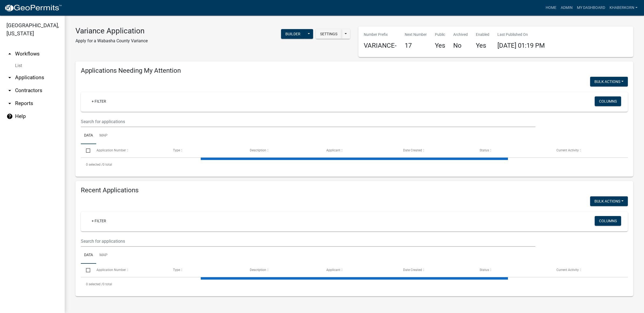  What do you see at coordinates (566, 8) in the screenshot?
I see `a: Admin` at bounding box center [566, 8].